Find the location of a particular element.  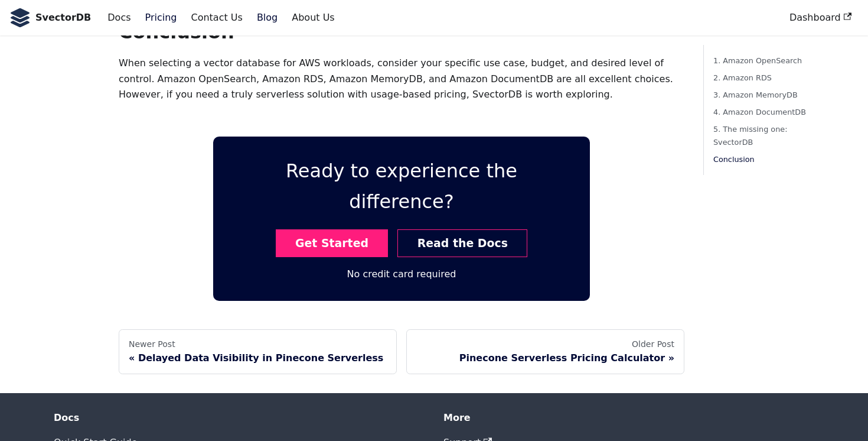

a: Conclusion is located at coordinates (761, 159).